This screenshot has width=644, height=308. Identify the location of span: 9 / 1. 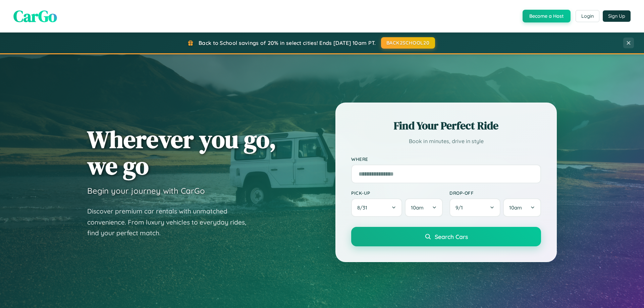
(460, 207).